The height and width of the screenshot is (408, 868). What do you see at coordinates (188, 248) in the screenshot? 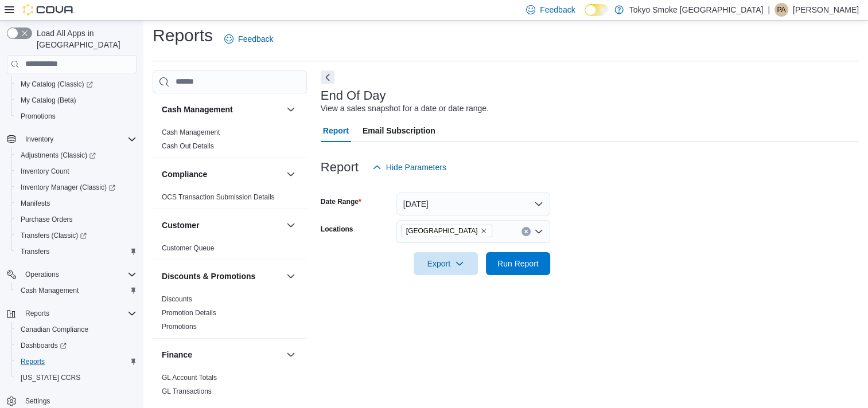
I see `a: Customer Queue` at bounding box center [188, 248].